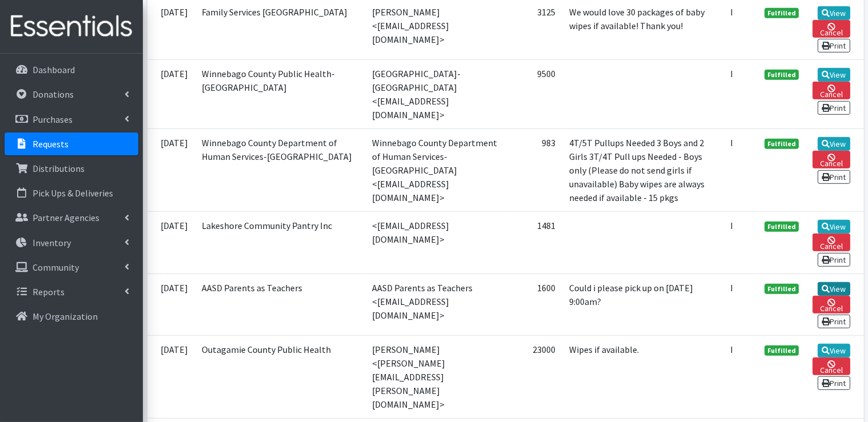 The width and height of the screenshot is (868, 422). Describe the element at coordinates (281, 304) in the screenshot. I see `td: AASD Parents as Teachers` at that location.